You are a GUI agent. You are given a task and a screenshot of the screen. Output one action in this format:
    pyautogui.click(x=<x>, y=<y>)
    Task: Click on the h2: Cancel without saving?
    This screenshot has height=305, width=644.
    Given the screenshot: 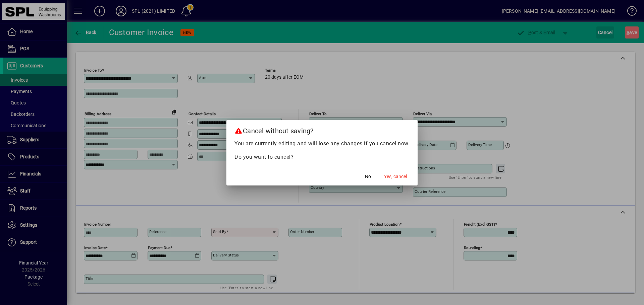 What is the action you would take?
    pyautogui.click(x=322, y=129)
    